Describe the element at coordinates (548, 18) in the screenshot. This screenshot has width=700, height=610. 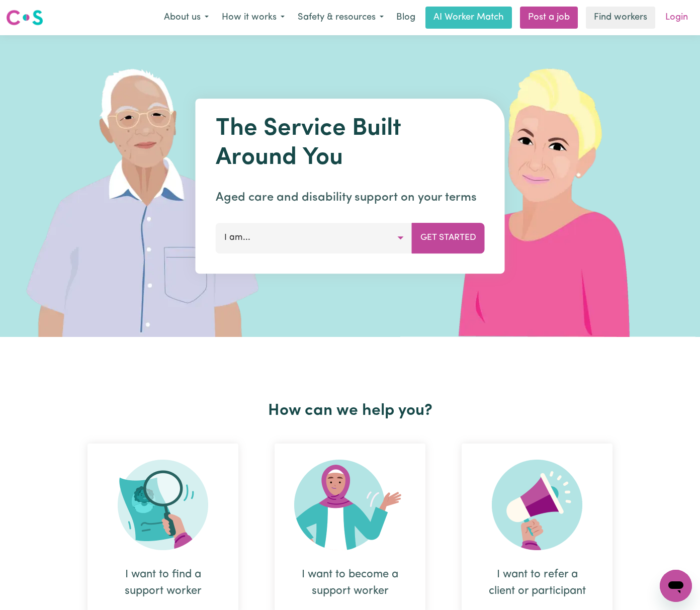
I see `a: Post a job` at that location.